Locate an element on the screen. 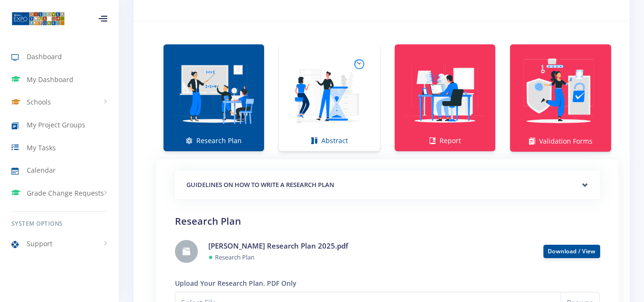  img: Abstract is located at coordinates (329, 93).